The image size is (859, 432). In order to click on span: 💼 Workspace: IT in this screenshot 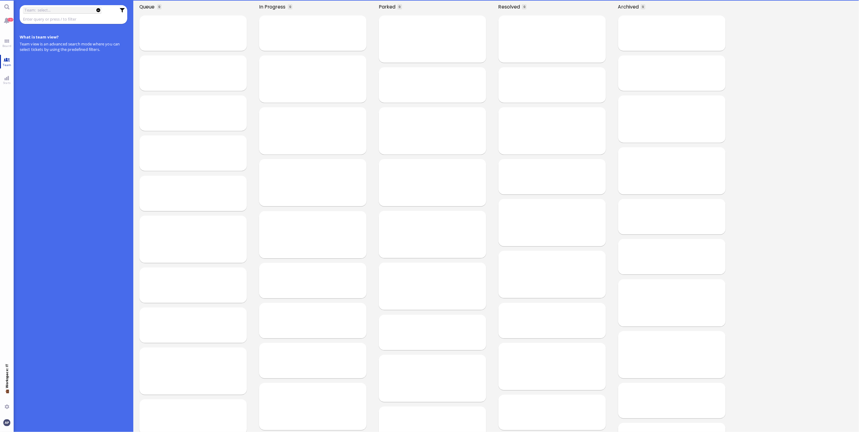, I will do `click(7, 395)`.